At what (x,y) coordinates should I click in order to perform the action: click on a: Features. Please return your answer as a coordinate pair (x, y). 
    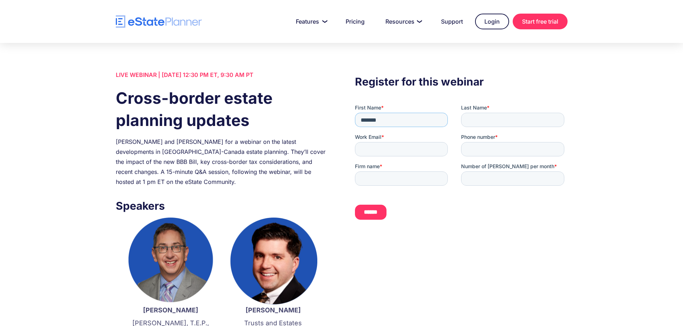
    Looking at the image, I should click on (310, 21).